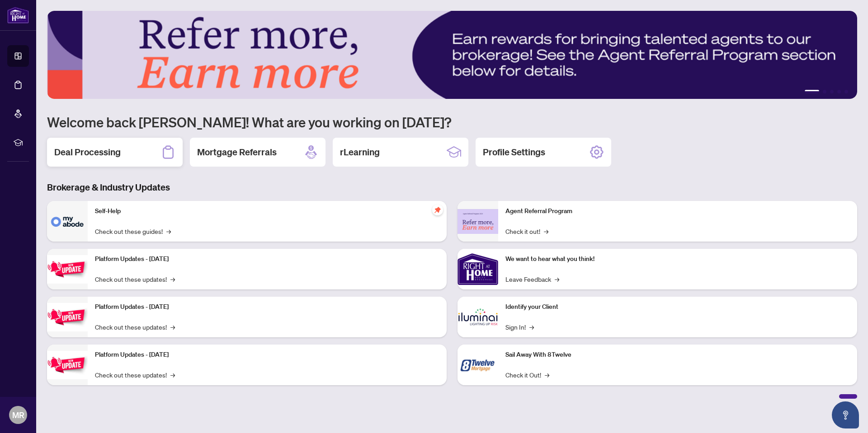 The width and height of the screenshot is (868, 433). What do you see at coordinates (18, 15) in the screenshot?
I see `img: logo` at bounding box center [18, 15].